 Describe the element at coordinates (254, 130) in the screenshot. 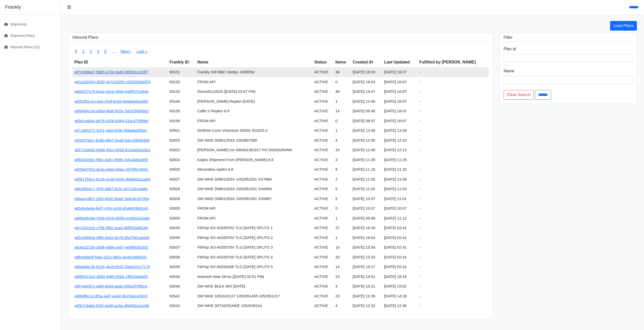

I see `td: DOEMA Conn Victorinox 60004 331825-2` at that location.